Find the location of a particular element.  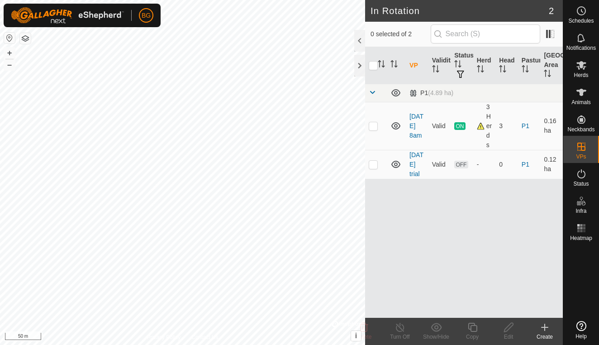

th: VP is located at coordinates (417, 66).